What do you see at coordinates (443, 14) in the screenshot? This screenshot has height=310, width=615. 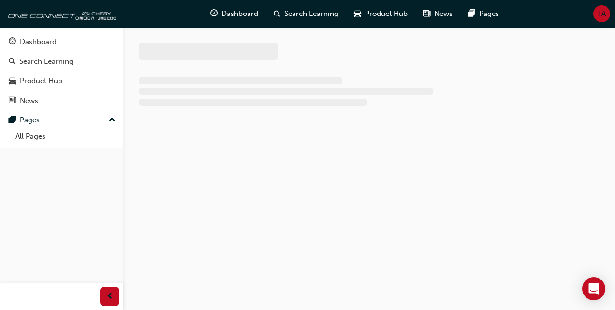 I see `span: News` at bounding box center [443, 14].